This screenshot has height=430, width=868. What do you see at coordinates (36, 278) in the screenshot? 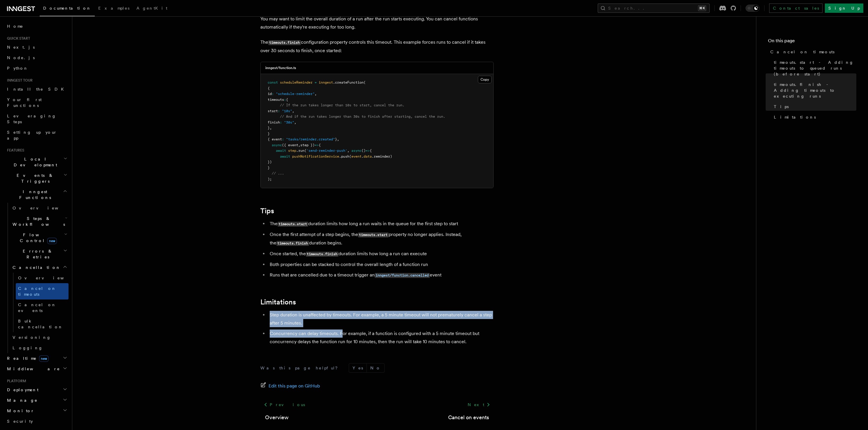
I see `div: Inngest Functions` at bounding box center [36, 278].